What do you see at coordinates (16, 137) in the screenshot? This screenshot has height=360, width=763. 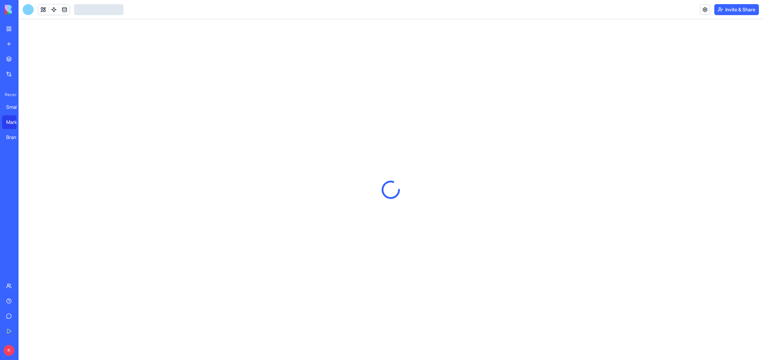 I see `div: Brand Identity Builder` at bounding box center [16, 137].